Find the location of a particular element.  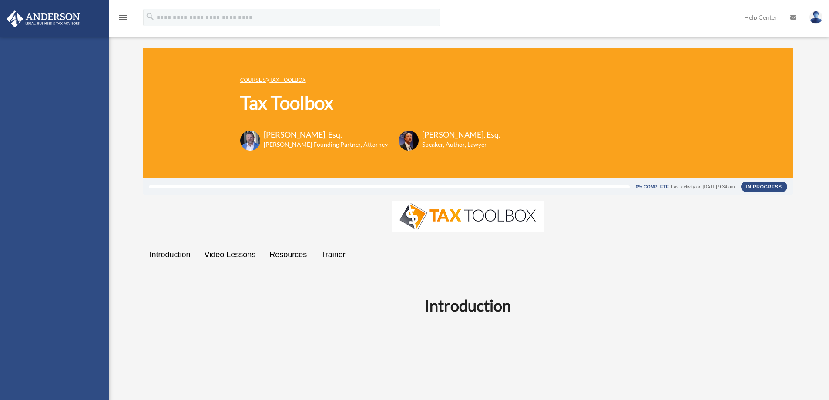

a: Trainer is located at coordinates (333, 255).